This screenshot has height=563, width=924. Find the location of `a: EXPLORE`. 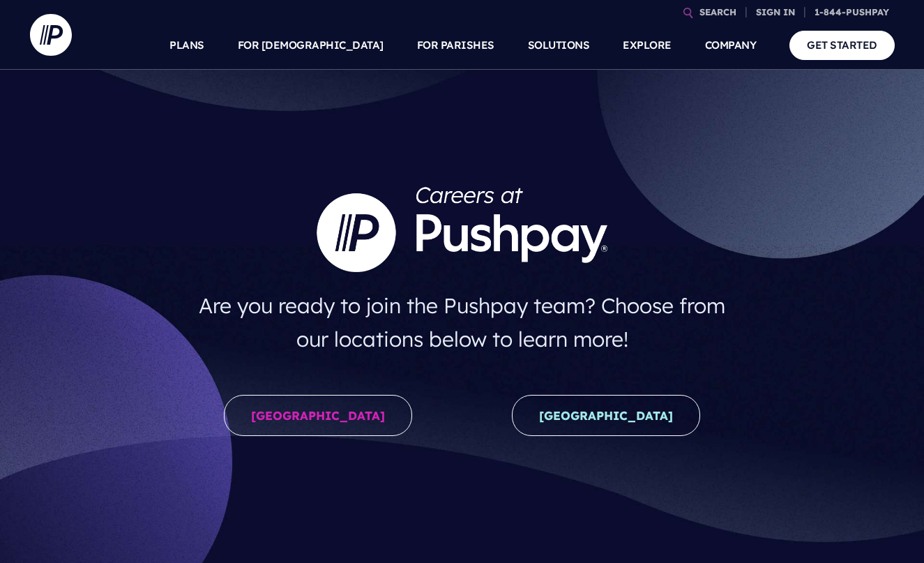

a: EXPLORE is located at coordinates (648, 45).